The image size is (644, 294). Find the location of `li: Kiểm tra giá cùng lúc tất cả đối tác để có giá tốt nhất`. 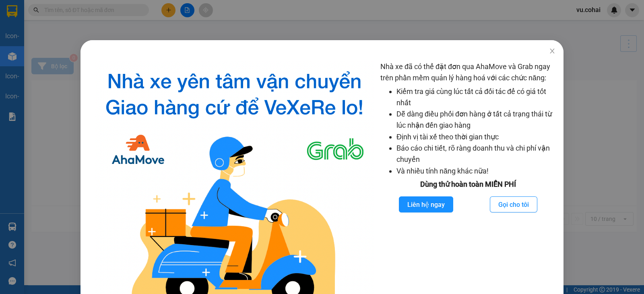

li: Kiểm tra giá cùng lúc tất cả đối tác để có giá tốt nhất is located at coordinates (476, 98).